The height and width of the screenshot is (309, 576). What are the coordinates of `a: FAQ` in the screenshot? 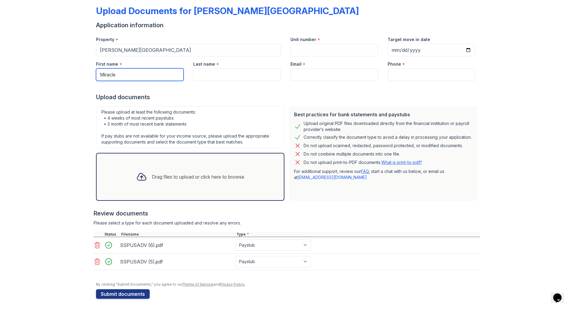 It's located at (365, 171).